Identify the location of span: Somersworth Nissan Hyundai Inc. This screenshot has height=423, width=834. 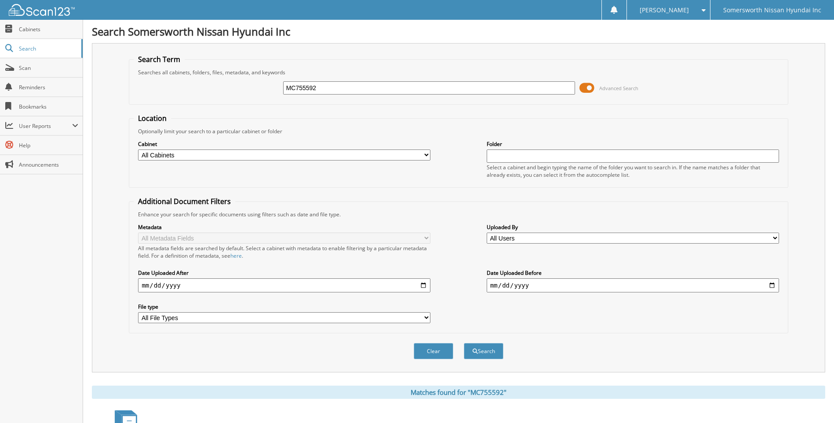
(772, 10).